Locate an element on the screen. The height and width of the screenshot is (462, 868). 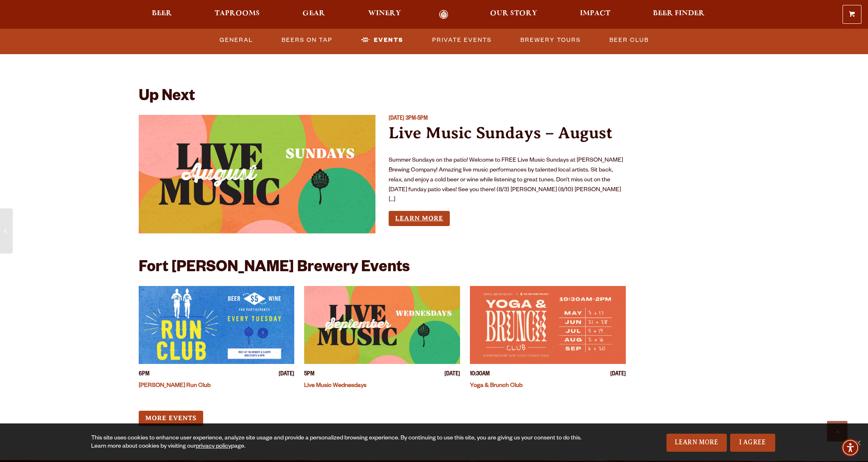
a: privacy policy is located at coordinates (213, 447).